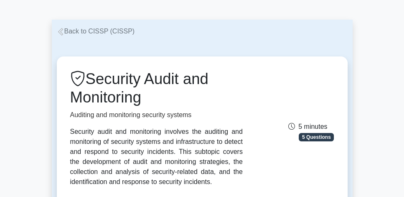  Describe the element at coordinates (156, 88) in the screenshot. I see `h1: Security Audit and Monitoring` at that location.